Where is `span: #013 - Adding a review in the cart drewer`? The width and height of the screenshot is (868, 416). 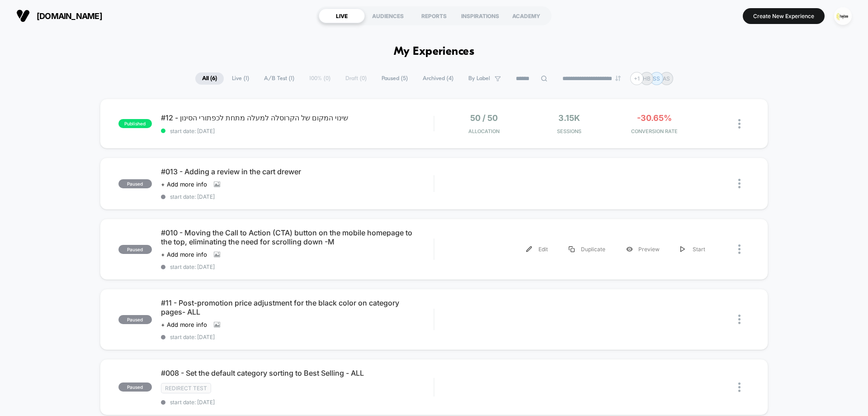 span: #013 - Adding a review in the cart drewer is located at coordinates (297, 172).